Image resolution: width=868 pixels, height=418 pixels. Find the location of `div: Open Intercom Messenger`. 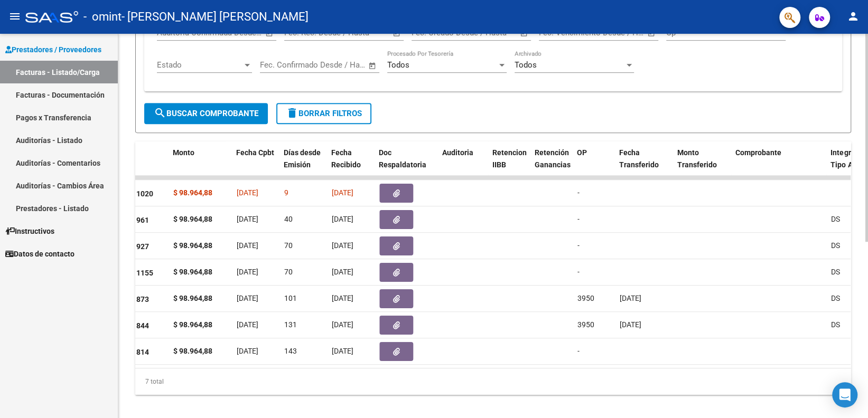

div: Open Intercom Messenger is located at coordinates (845, 395).